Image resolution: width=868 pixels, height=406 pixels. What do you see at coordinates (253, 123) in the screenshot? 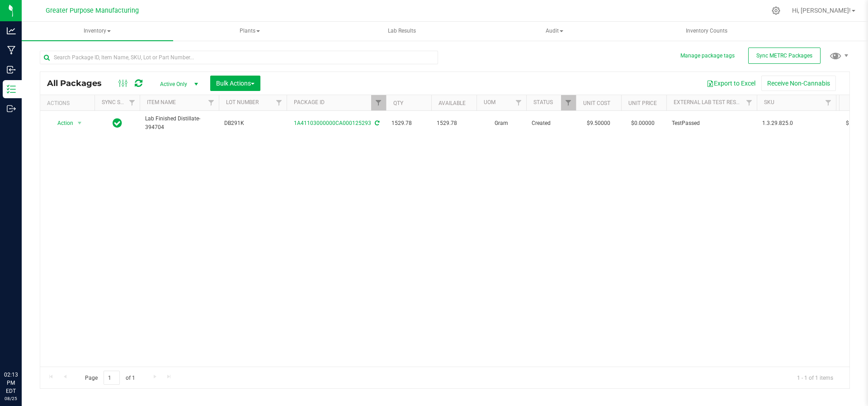
I see `span: DB291K` at bounding box center [253, 123].